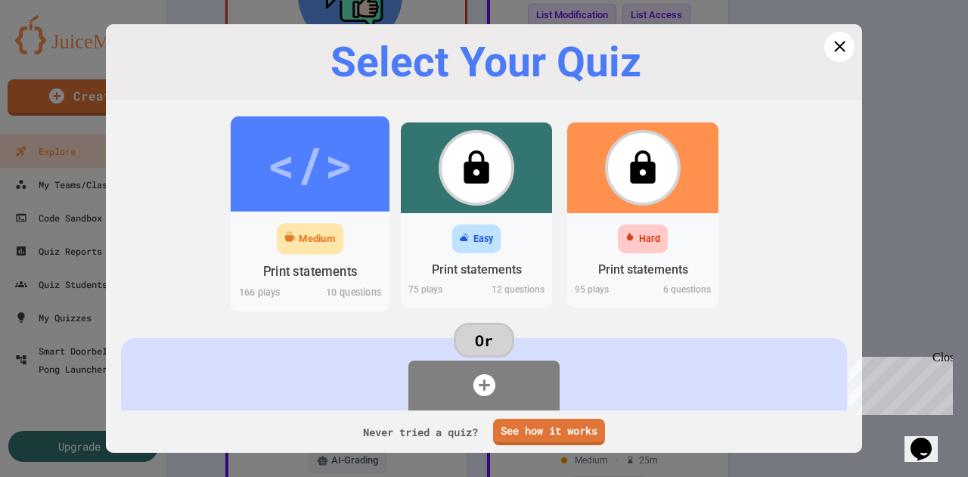 The image size is (968, 477). What do you see at coordinates (483, 239) in the screenshot?
I see `div: Easy` at bounding box center [483, 239].